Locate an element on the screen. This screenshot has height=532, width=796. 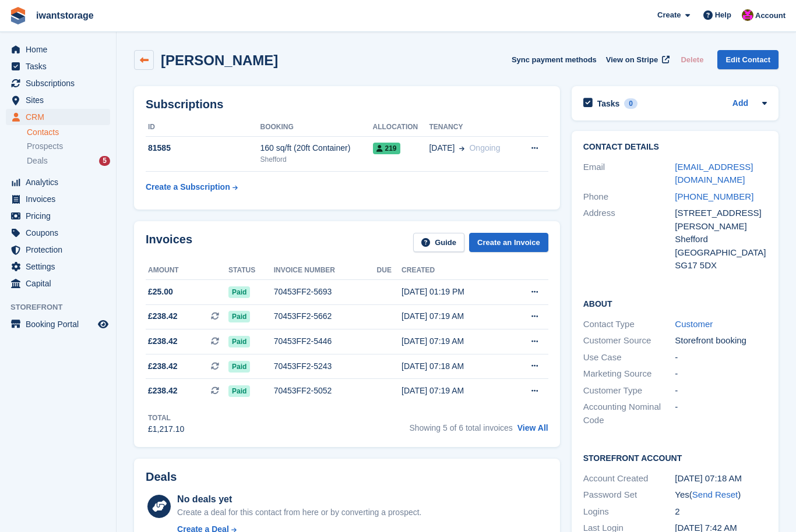
h2: Subscriptions is located at coordinates (346, 105).